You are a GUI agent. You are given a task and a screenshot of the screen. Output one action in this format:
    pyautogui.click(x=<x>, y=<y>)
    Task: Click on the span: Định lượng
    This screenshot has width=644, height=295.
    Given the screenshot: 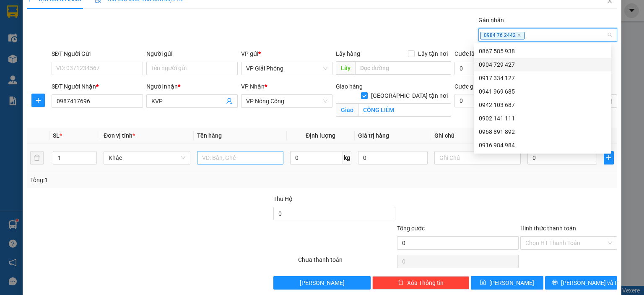 What is the action you would take?
    pyautogui.click(x=320, y=136)
    